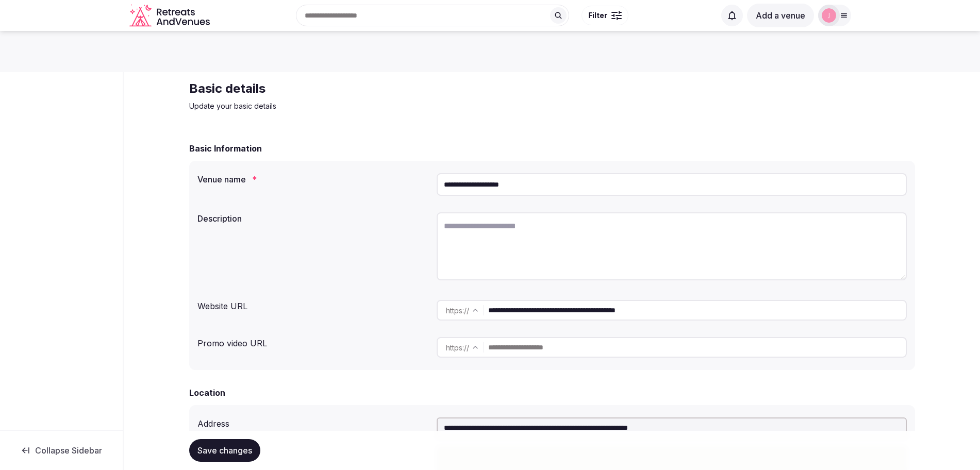 The width and height of the screenshot is (980, 470). I want to click on label: Description, so click(313, 219).